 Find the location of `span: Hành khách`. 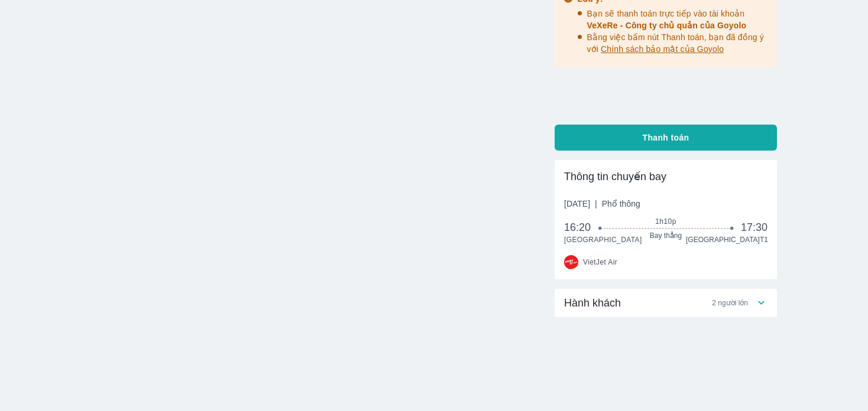

span: Hành khách is located at coordinates (593, 303).